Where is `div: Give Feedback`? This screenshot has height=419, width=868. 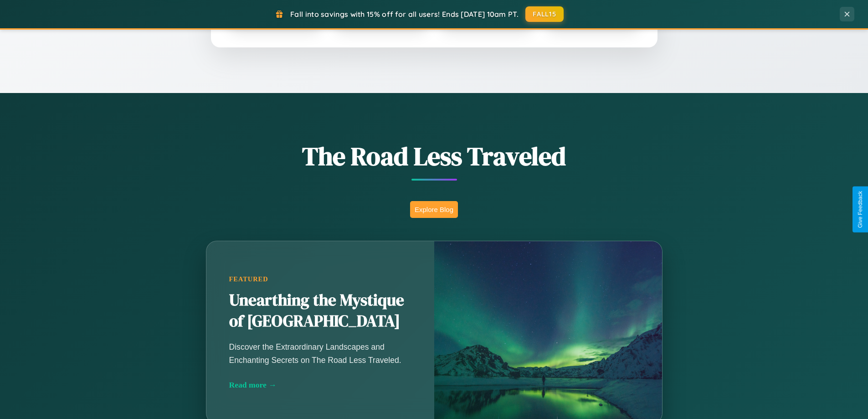
div: Give Feedback is located at coordinates (860, 210).